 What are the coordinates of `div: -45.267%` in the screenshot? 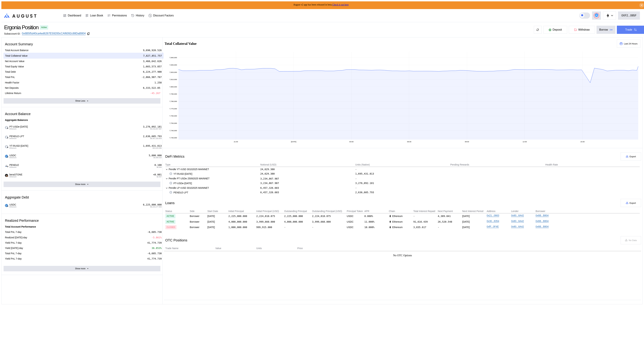 It's located at (156, 93).